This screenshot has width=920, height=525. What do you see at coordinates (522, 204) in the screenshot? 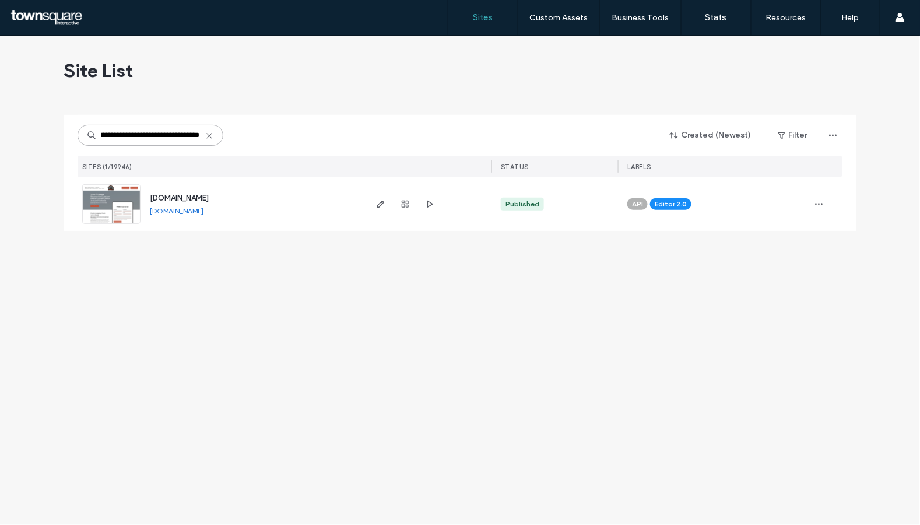
I see `div: Published` at bounding box center [522, 204].